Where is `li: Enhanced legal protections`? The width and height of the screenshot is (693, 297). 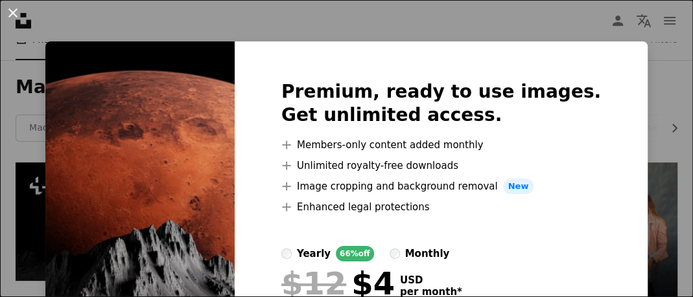
li: Enhanced legal protections is located at coordinates (441, 207).